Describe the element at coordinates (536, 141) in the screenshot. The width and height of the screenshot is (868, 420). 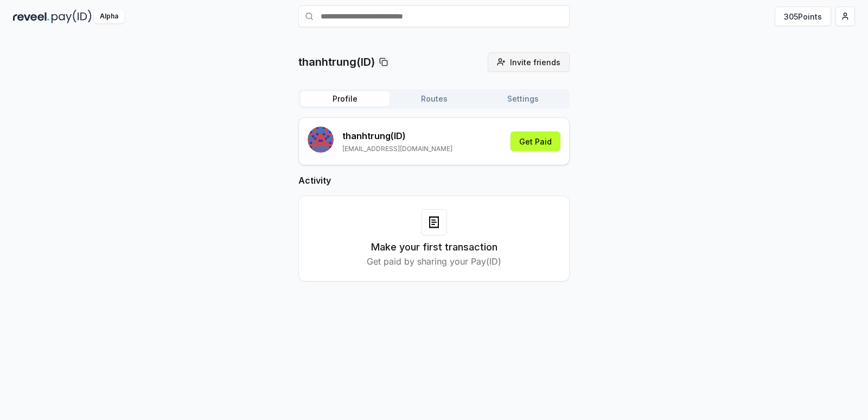
I see `button: Get Paid` at that location.